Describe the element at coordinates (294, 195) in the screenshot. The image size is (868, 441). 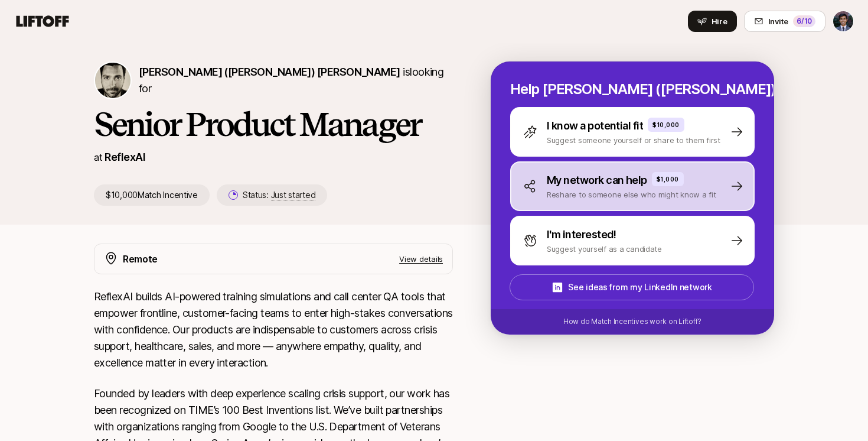
I see `span: Just started` at that location.